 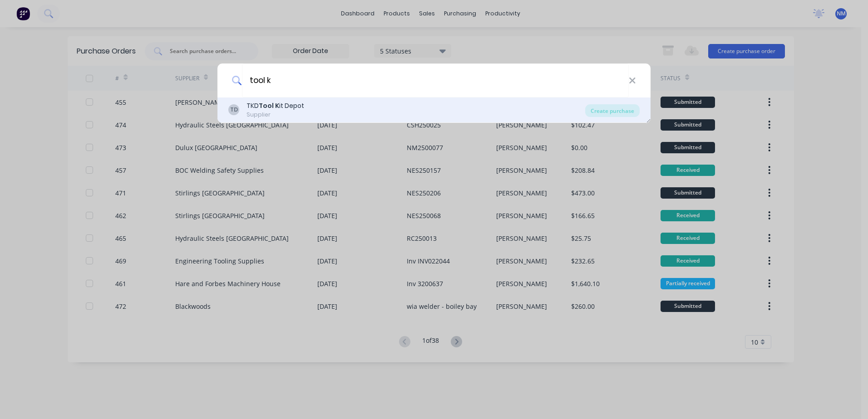 What do you see at coordinates (275, 115) in the screenshot?
I see `div: Supplier` at bounding box center [275, 115].